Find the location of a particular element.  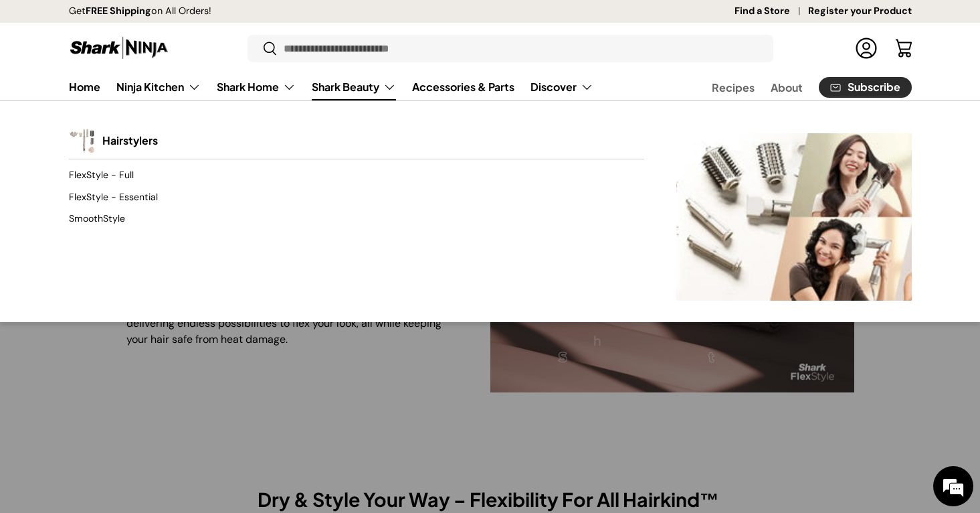

a: Accessories & Parts is located at coordinates (463, 86).